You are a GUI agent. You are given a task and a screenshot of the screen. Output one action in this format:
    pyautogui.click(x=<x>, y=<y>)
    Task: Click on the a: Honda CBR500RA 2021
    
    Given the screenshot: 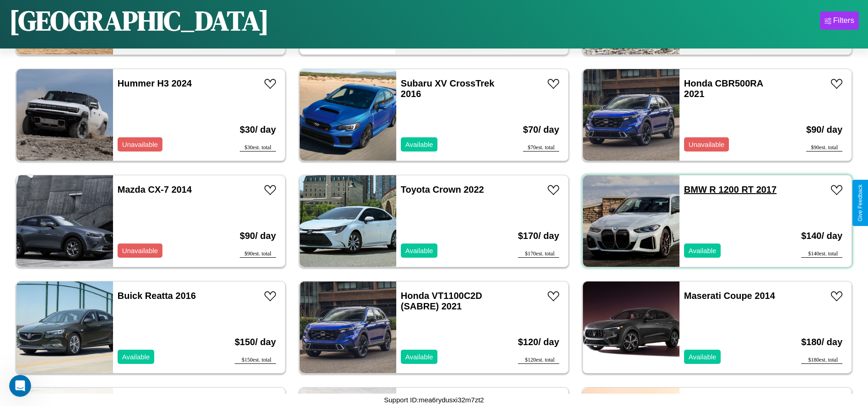 What is the action you would take?
    pyautogui.click(x=724, y=89)
    